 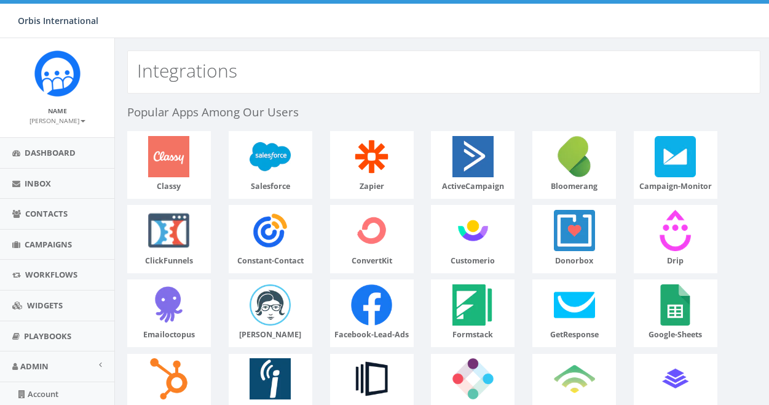 I want to click on img: activeCampaign-logo, so click(x=473, y=156).